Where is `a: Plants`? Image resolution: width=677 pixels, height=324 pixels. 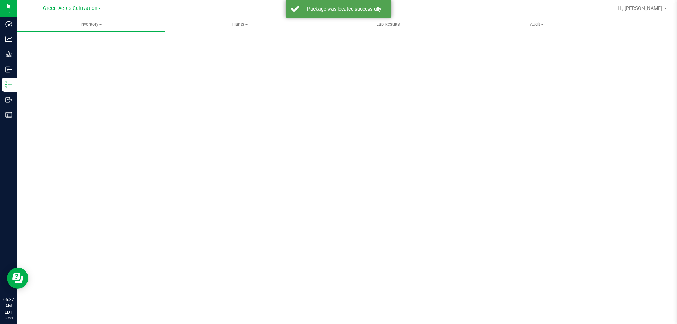
a: Plants is located at coordinates (239, 24).